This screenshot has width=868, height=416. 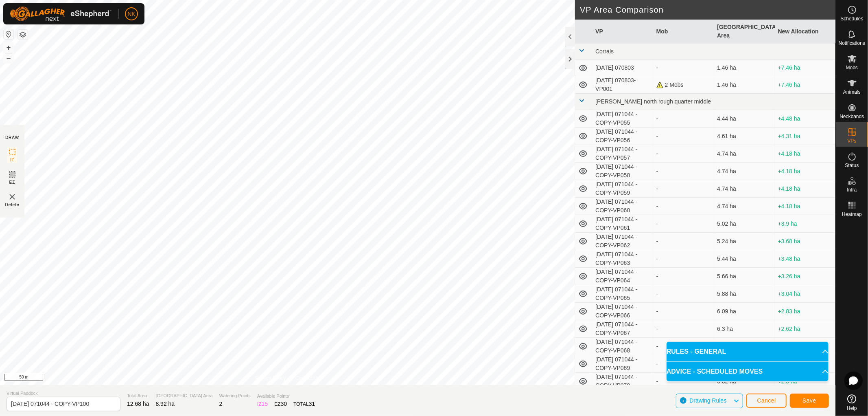 What do you see at coordinates (307, 378) in the screenshot?
I see `a: Contact Us` at bounding box center [307, 378].